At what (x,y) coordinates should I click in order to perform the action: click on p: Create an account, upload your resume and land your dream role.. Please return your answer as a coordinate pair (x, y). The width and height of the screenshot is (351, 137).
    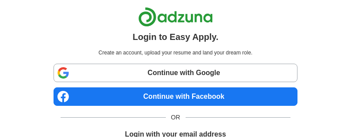
    Looking at the image, I should click on (175, 53).